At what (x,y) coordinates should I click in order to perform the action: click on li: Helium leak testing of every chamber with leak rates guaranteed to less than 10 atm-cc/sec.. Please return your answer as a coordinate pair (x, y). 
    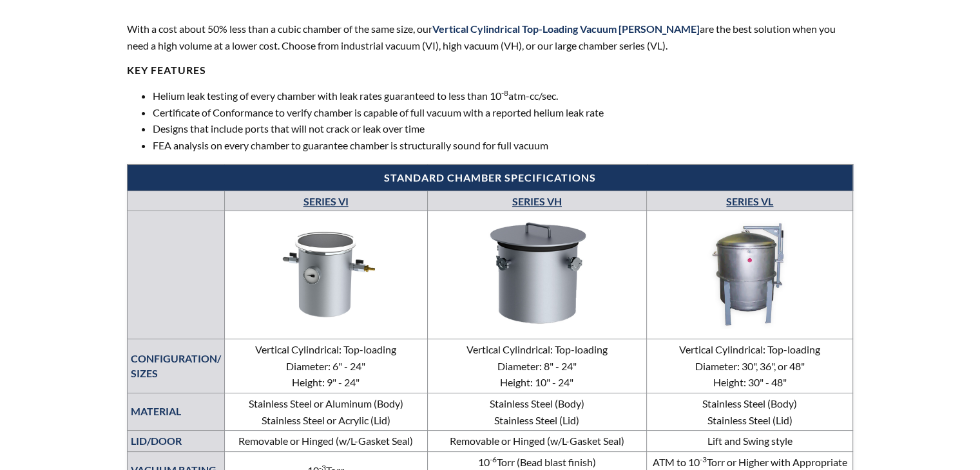
    Looking at the image, I should click on (503, 96).